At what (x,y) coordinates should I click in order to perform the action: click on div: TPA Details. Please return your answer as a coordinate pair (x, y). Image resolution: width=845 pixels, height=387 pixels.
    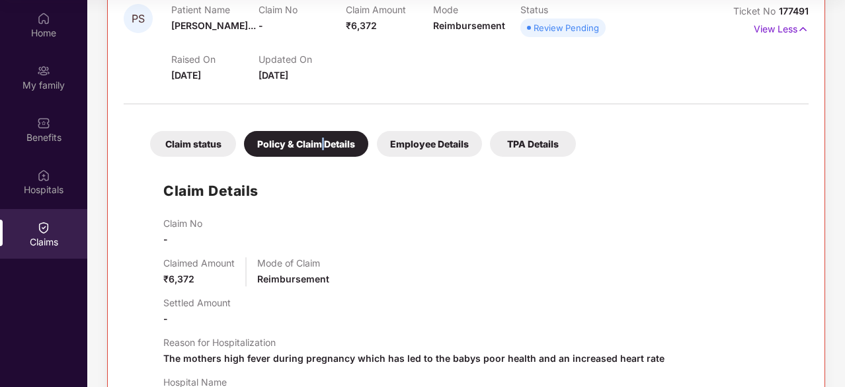
    Looking at the image, I should click on (533, 143).